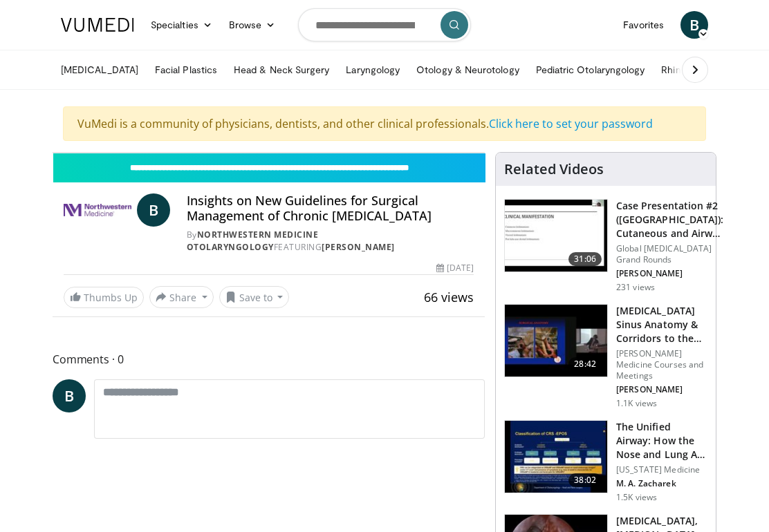  What do you see at coordinates (384, 25) in the screenshot?
I see `input: Search topics, interventions` at bounding box center [384, 25].